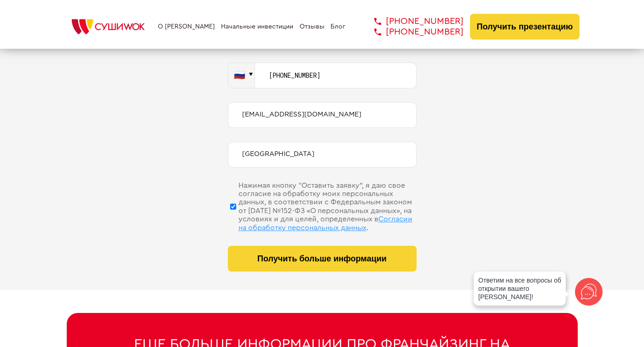 This screenshot has width=644, height=347. What do you see at coordinates (338, 27) in the screenshot?
I see `a: Блог` at bounding box center [338, 27].